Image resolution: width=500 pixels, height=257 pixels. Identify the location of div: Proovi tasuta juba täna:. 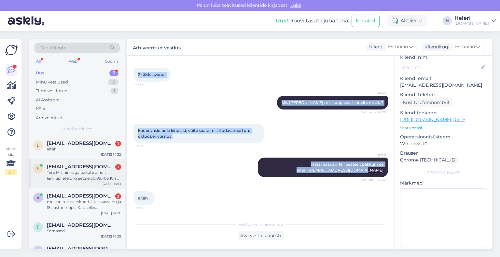
(312, 21).